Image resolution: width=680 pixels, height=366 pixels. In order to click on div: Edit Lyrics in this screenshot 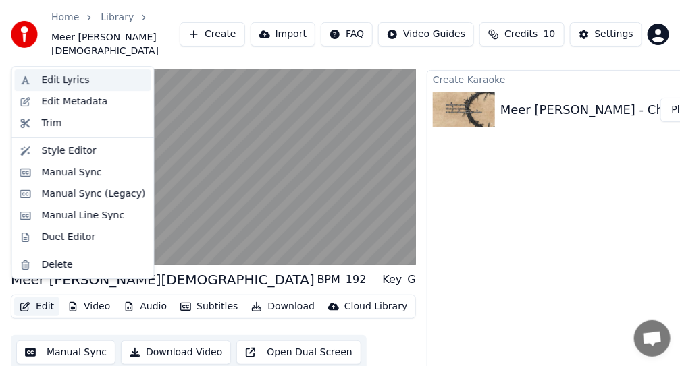, I will do `click(65, 80)`.